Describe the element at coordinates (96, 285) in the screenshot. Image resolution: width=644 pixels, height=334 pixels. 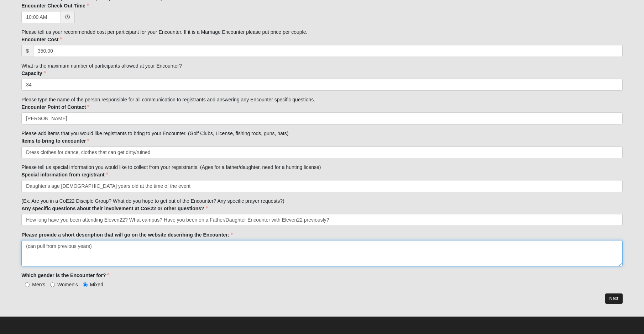
I see `span: Mixed` at that location.